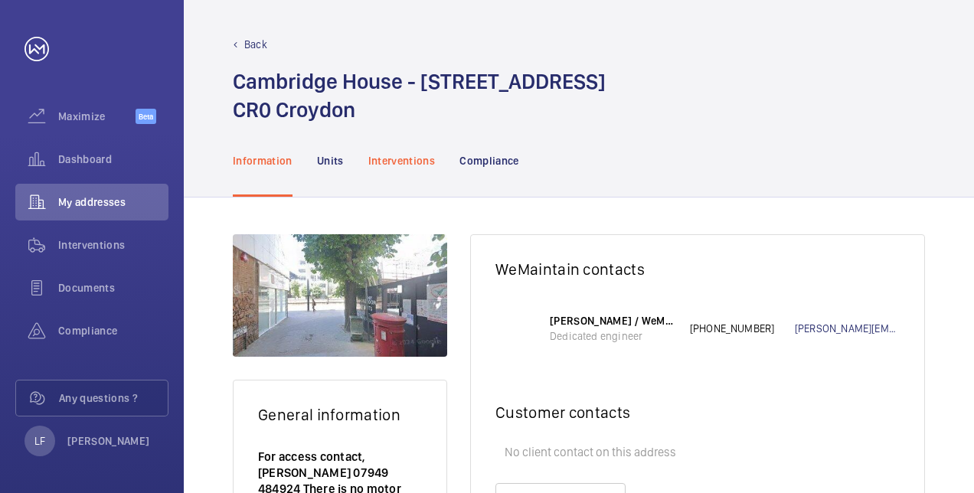  Describe the element at coordinates (612, 336) in the screenshot. I see `p: Dedicated engineer` at that location.